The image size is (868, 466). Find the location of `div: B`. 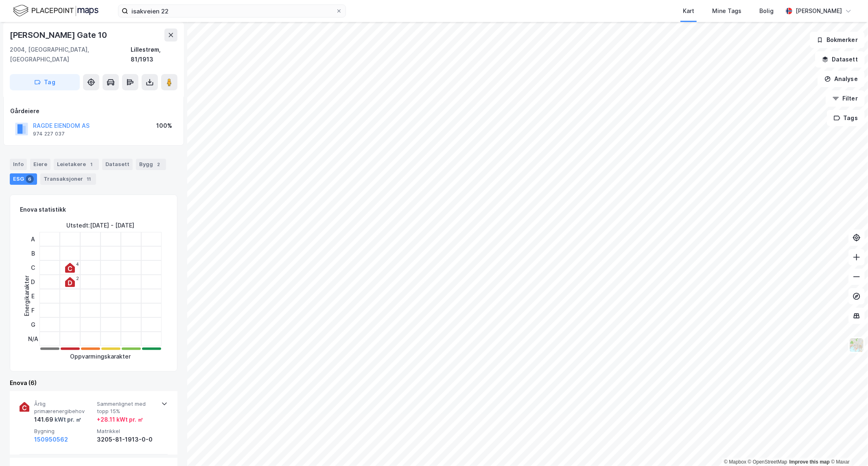

div: B is located at coordinates (33, 253).